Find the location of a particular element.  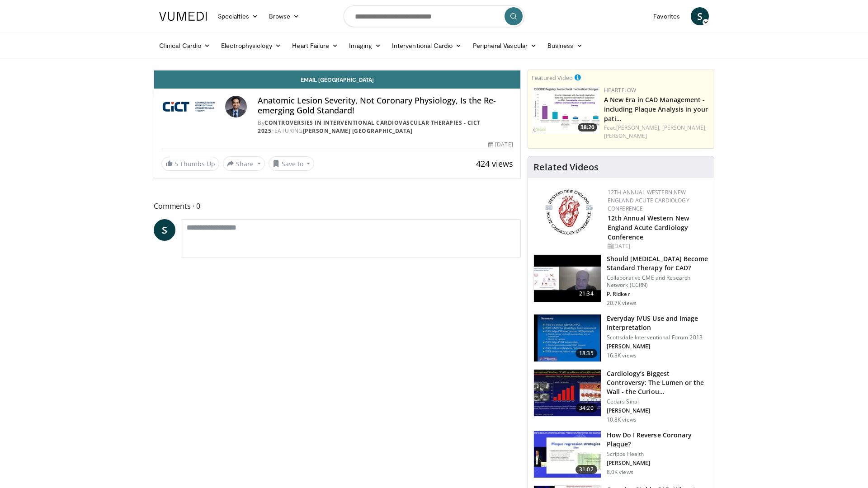

a: Business is located at coordinates (565, 46).